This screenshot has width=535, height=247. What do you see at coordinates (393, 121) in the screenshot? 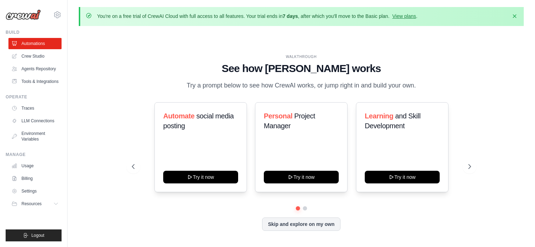
I see `span: and Skill Development` at bounding box center [393, 121].